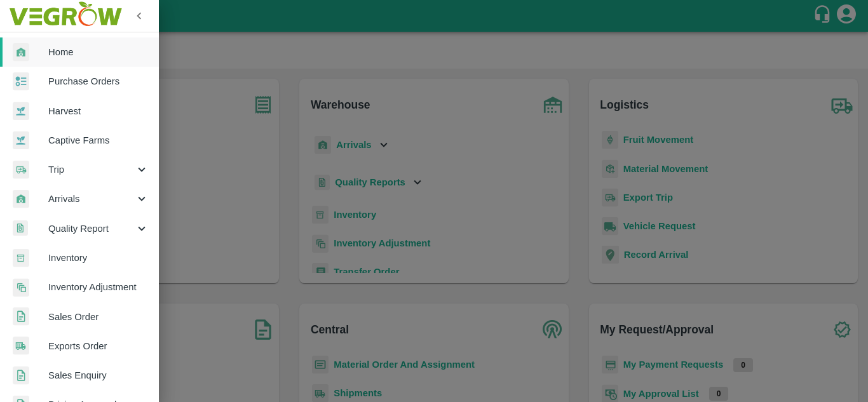 This screenshot has height=402, width=868. What do you see at coordinates (99, 258) in the screenshot?
I see `span: Inventory` at bounding box center [99, 258].